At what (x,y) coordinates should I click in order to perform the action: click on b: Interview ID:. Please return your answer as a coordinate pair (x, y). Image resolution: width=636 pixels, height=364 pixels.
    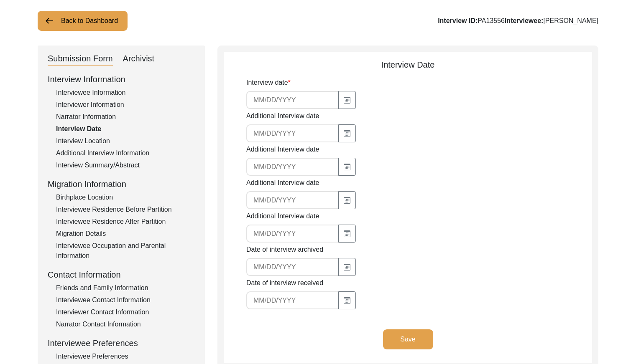
    Looking at the image, I should click on (457, 20).